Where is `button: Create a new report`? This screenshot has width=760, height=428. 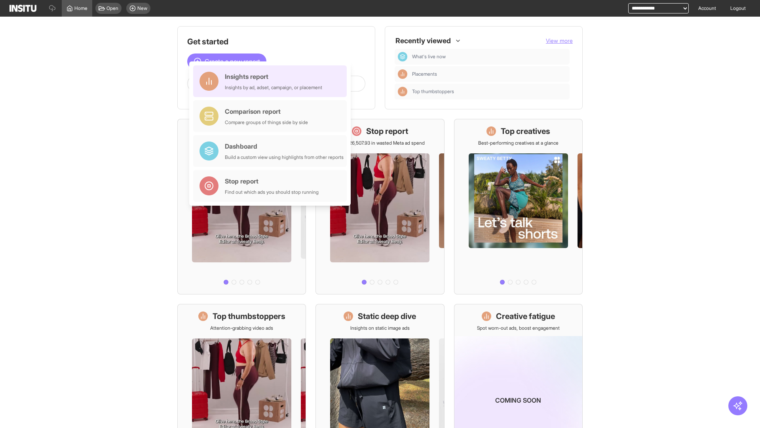
button: Create a new report is located at coordinates (227, 61).